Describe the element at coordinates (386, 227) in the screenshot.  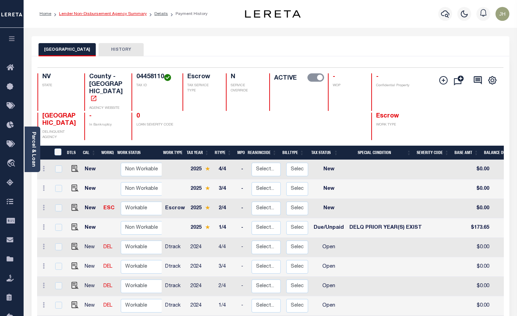
I see `span: DELQ PRIOR YEAR(S) EXIST` at that location.